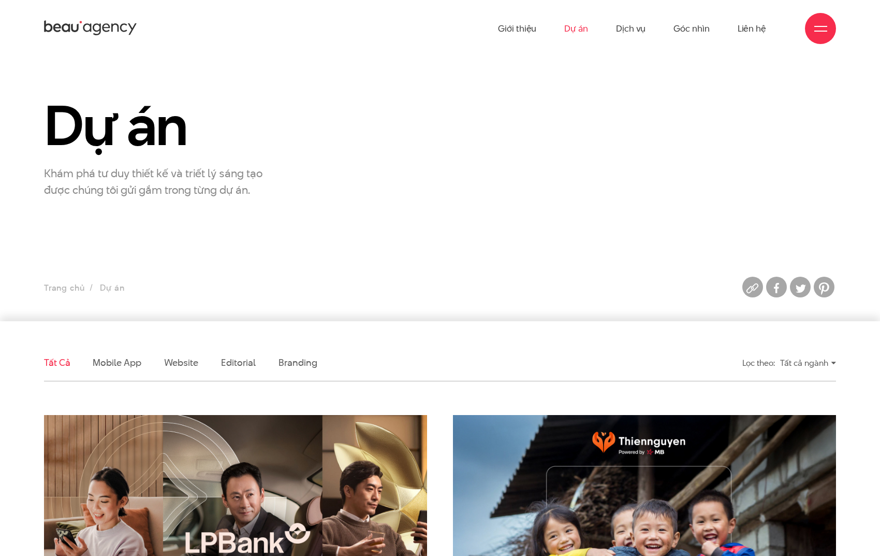 The height and width of the screenshot is (556, 880). Describe the element at coordinates (298, 362) in the screenshot. I see `a: Branding` at that location.